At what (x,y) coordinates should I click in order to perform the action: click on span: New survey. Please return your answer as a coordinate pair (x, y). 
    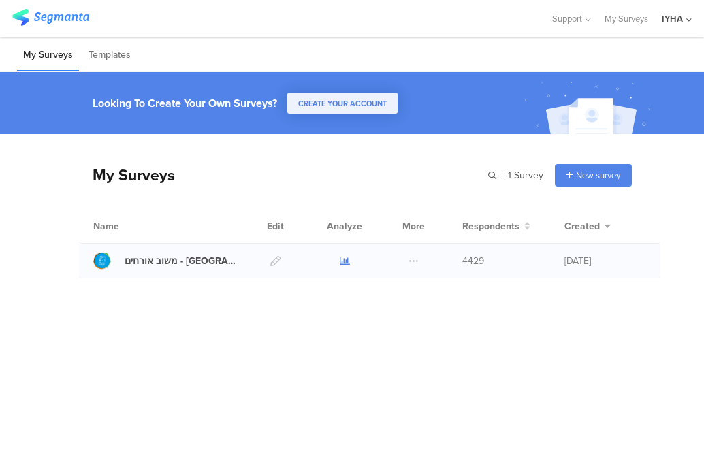
    Looking at the image, I should click on (598, 175).